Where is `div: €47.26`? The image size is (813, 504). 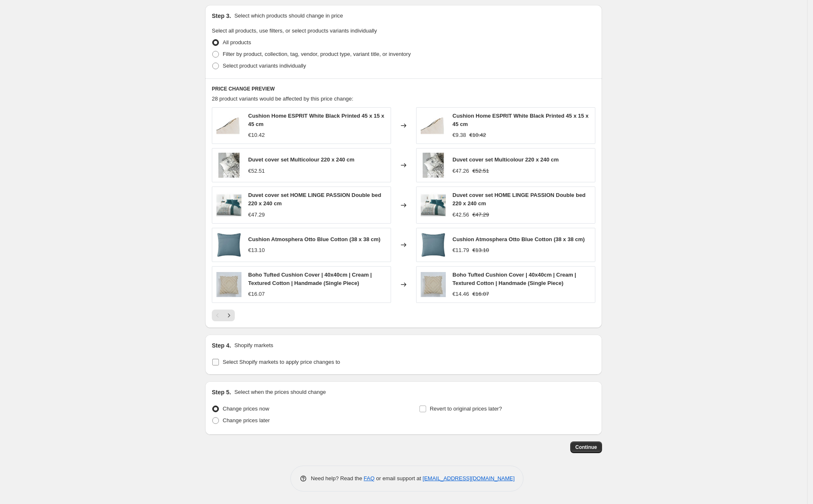 div: €47.26 is located at coordinates (460, 171).